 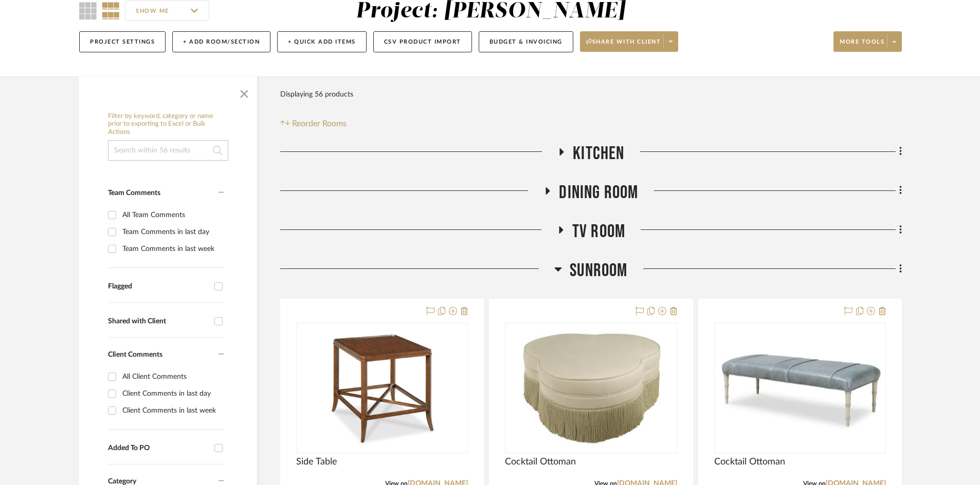 What do you see at coordinates (322, 42) in the screenshot?
I see `button: + Quick Add Items` at bounding box center [322, 42].